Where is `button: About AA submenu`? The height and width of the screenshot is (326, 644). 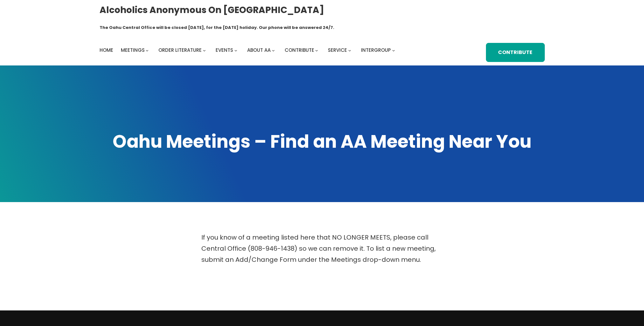 button: About AA submenu is located at coordinates (273, 50).